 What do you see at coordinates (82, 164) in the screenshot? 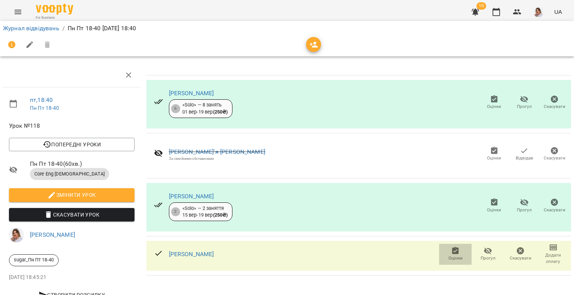
I see `span: Пн Пт 18-40 ( 60 хв. )` at bounding box center [82, 164].